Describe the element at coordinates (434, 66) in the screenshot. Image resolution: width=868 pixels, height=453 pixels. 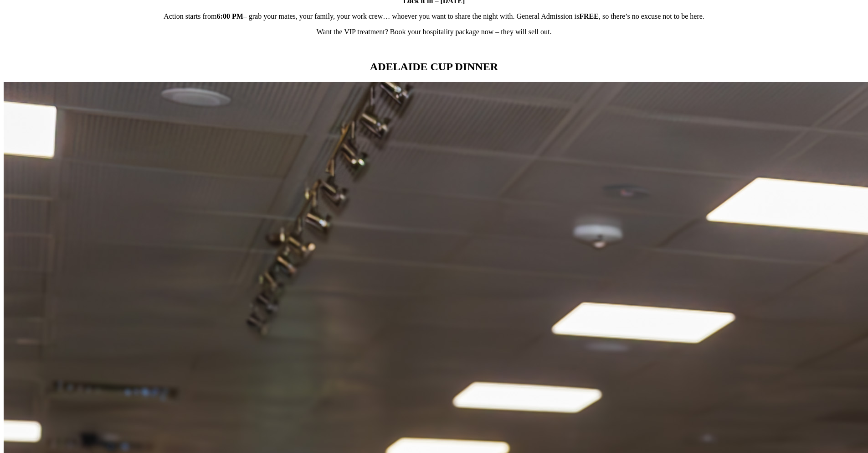
I see `h2: ADELAIDE CUP DINNER` at that location.